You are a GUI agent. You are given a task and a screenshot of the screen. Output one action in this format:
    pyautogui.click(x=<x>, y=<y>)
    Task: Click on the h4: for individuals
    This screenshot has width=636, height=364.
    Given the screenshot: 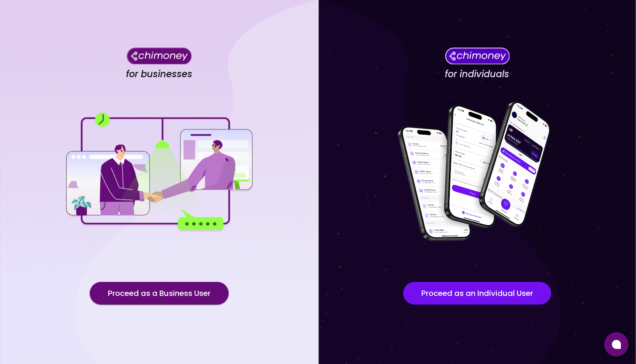 What is the action you would take?
    pyautogui.click(x=476, y=74)
    